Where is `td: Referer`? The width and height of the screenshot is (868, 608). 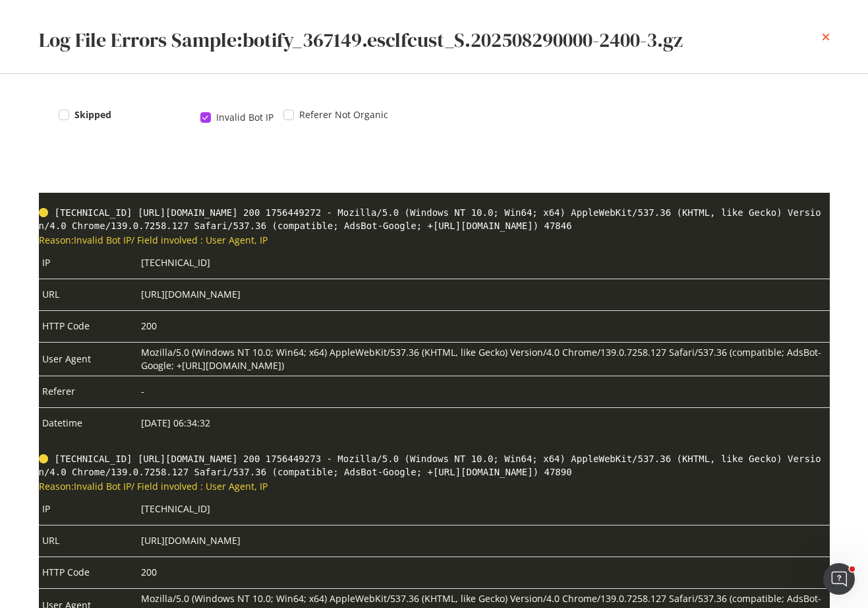 td: Referer is located at coordinates (88, 391).